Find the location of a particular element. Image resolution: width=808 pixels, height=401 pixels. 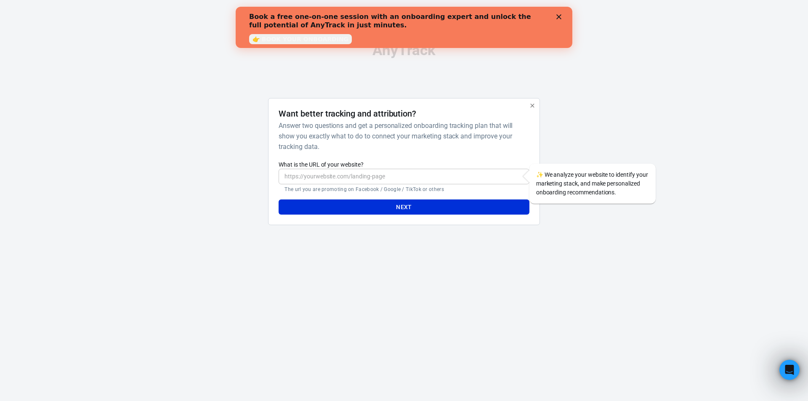

a: 👉 BOOK YOUR ONBOARDING is located at coordinates (65, 32).